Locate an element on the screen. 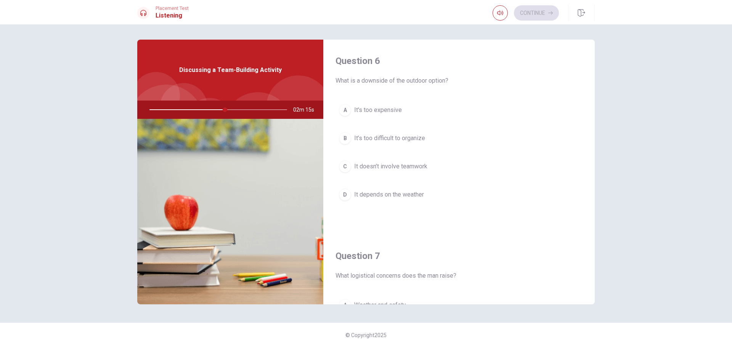  button: DIt depends on the weather is located at coordinates (459, 195).